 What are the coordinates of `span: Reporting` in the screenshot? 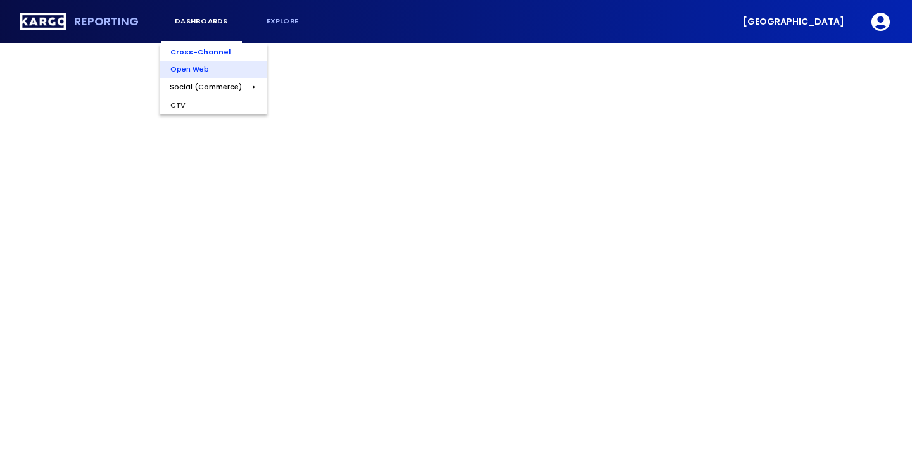 It's located at (106, 21).